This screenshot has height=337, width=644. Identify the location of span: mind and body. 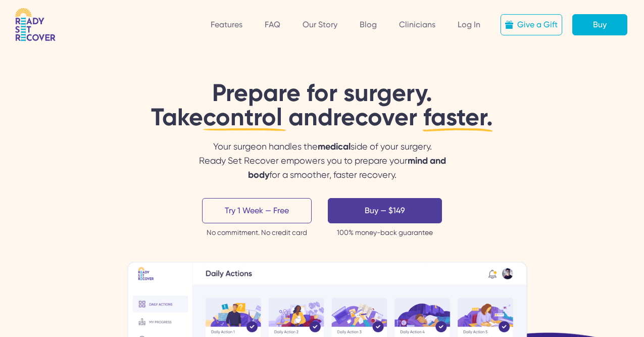
(347, 168).